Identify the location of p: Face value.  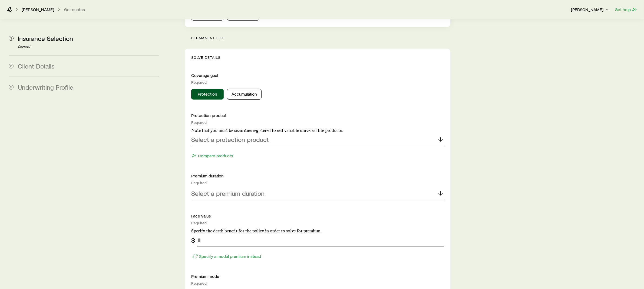
(317, 216).